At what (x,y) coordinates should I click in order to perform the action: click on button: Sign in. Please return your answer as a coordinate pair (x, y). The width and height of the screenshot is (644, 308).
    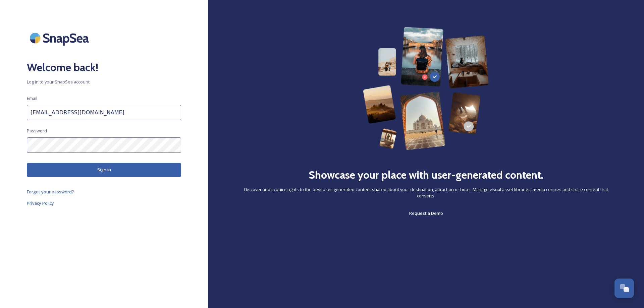
    Looking at the image, I should click on (104, 170).